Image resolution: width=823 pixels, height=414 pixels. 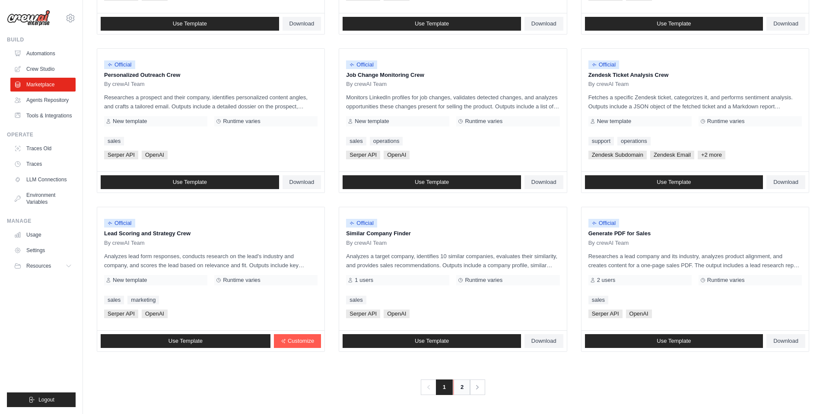 I want to click on div: Build, so click(x=41, y=40).